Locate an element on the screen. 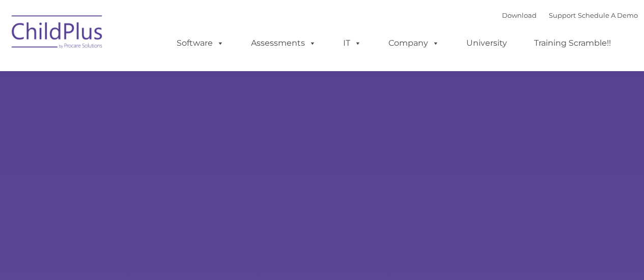 The image size is (644, 280). a: Software is located at coordinates (200, 43).